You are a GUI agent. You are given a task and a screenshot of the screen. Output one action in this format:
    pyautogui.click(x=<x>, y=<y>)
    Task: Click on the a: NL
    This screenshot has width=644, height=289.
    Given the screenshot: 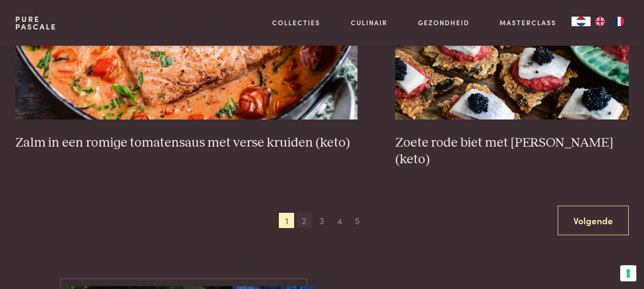 What is the action you would take?
    pyautogui.click(x=581, y=22)
    